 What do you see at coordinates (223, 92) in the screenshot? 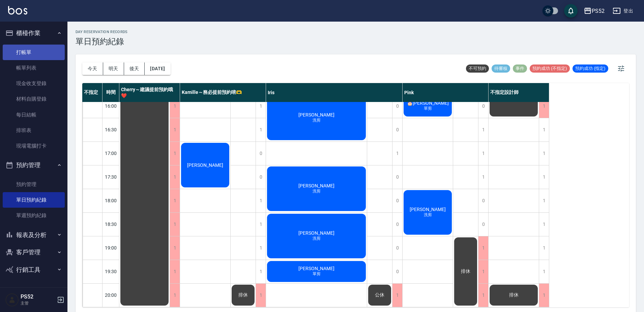
I see `div: Kamille～務必提前預約唷🫶` at bounding box center [223, 92].